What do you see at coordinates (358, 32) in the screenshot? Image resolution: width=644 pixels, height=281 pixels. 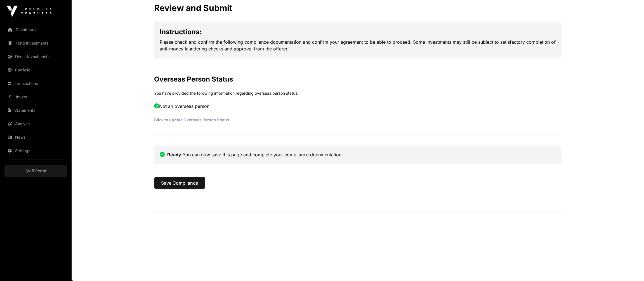 I see `h2: Instructions:` at bounding box center [358, 32].